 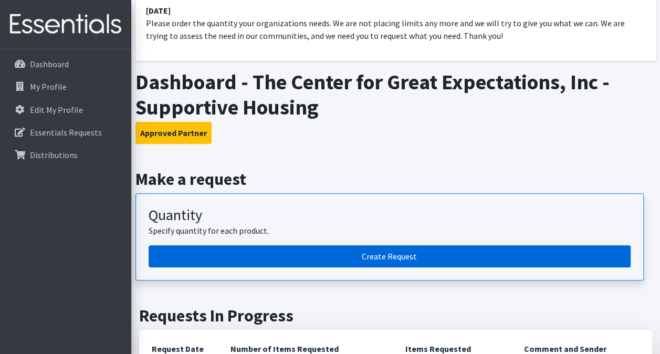 I want to click on h1: Dashboard - The Center for Great Expectations, Inc - Supportive Housing, so click(x=396, y=94).